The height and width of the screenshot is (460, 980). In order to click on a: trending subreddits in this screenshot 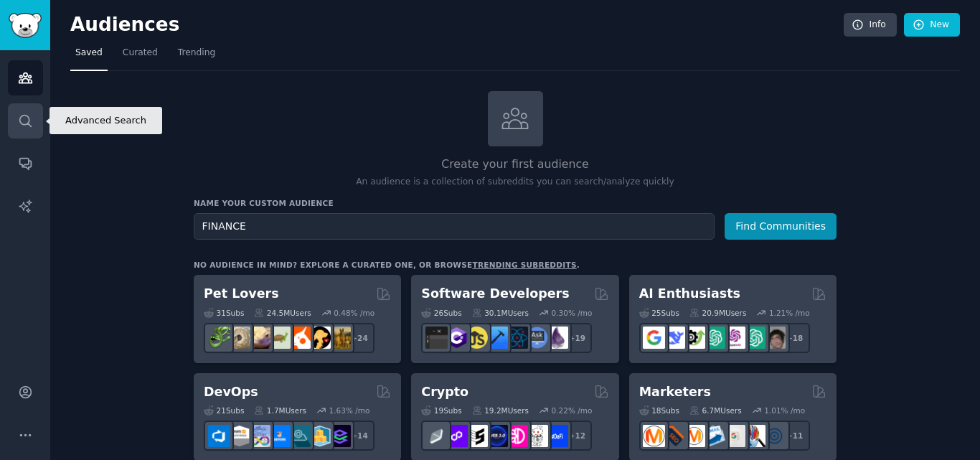, I will do `click(524, 265)`.